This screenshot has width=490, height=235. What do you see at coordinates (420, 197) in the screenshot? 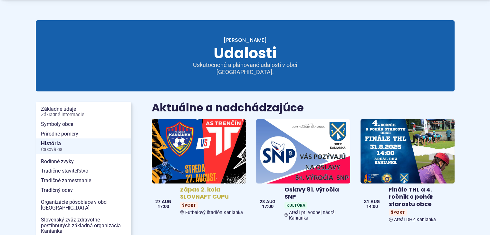
I see `h4: Finále THL a 4. ročník o pohár starostu obce` at bounding box center [420, 197].